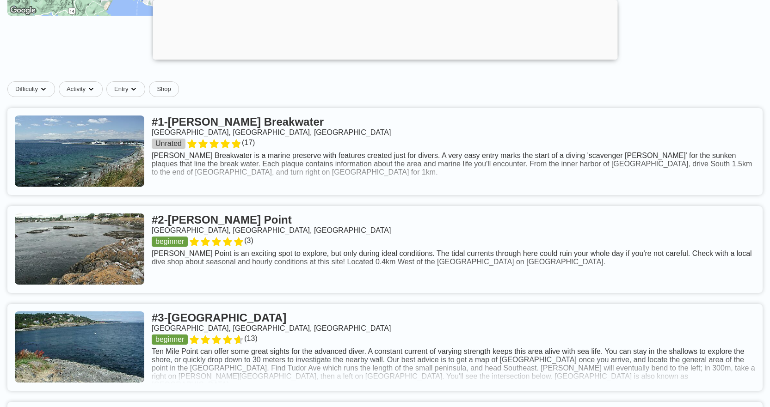 The width and height of the screenshot is (770, 407). I want to click on button: Entrydropdown caret, so click(128, 89).